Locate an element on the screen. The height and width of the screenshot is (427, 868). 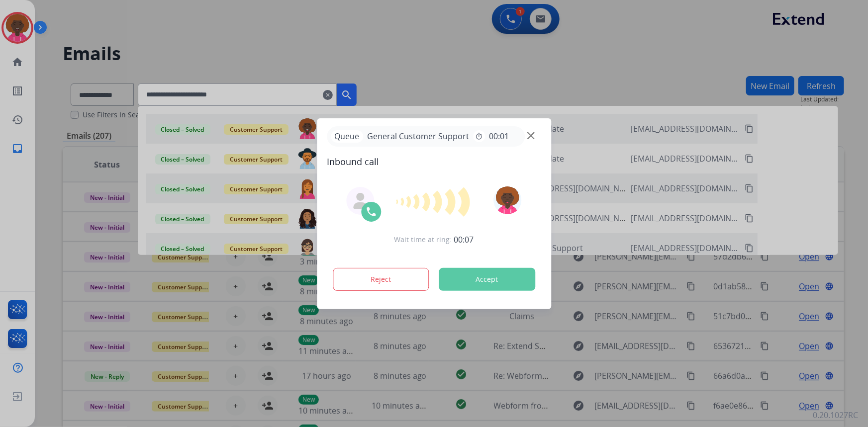
span: 00:01 is located at coordinates (499, 136).